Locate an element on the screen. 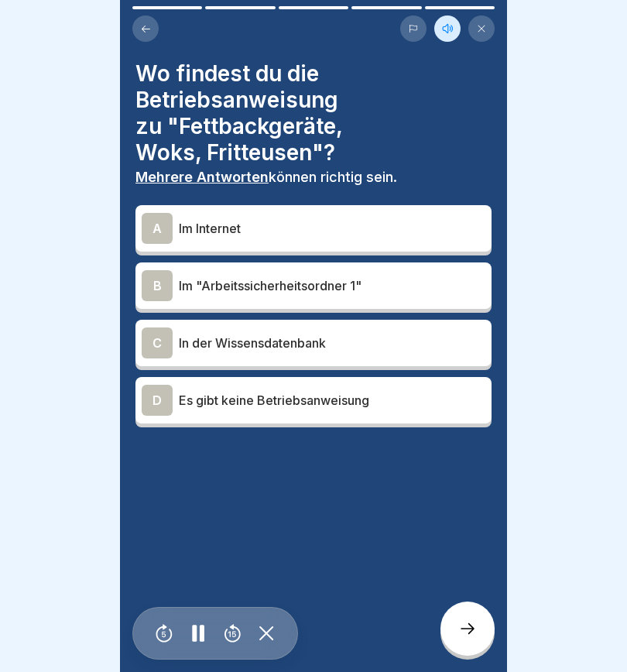  div: B is located at coordinates (157, 285).